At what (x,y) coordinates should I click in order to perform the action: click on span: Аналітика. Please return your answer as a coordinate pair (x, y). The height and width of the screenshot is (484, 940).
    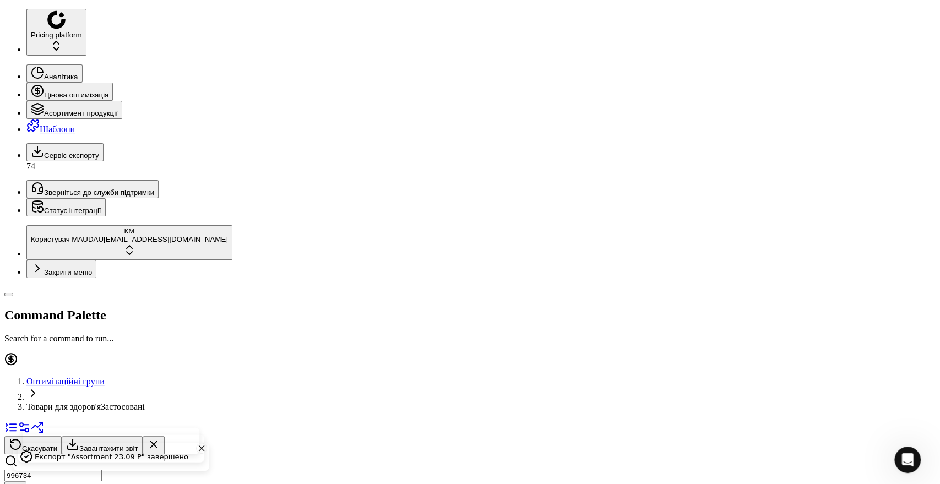
    Looking at the image, I should click on (61, 77).